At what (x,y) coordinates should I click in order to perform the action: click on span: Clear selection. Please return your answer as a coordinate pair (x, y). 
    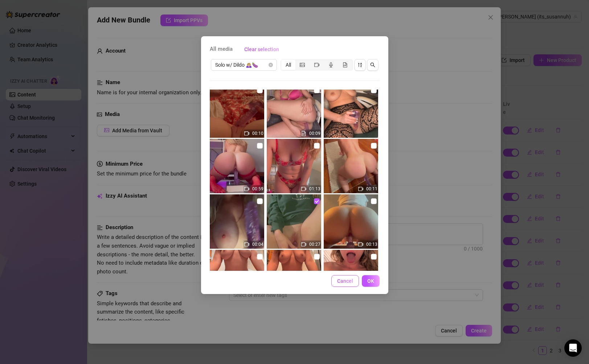
    Looking at the image, I should click on (262, 49).